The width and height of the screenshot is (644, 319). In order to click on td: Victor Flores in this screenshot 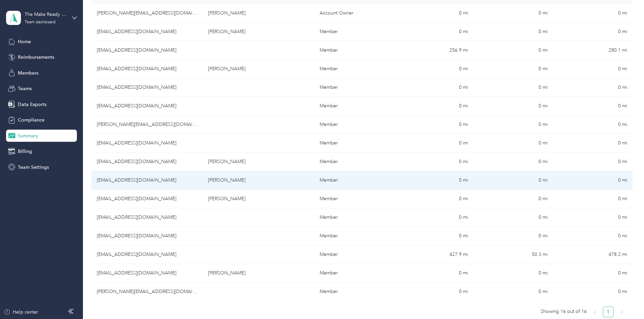, I will do `click(258, 69)`.